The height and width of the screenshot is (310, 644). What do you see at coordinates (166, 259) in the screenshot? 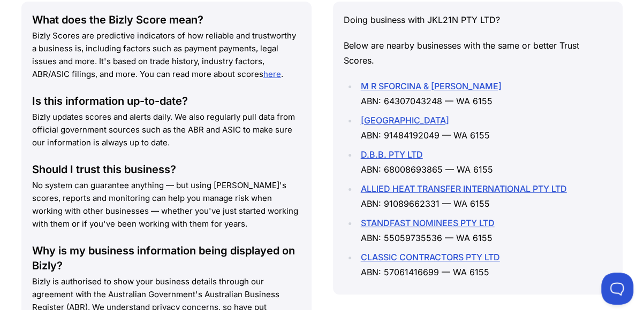
I see `div: Why is my business information being displayed on Bizly?` at bounding box center [166, 259].